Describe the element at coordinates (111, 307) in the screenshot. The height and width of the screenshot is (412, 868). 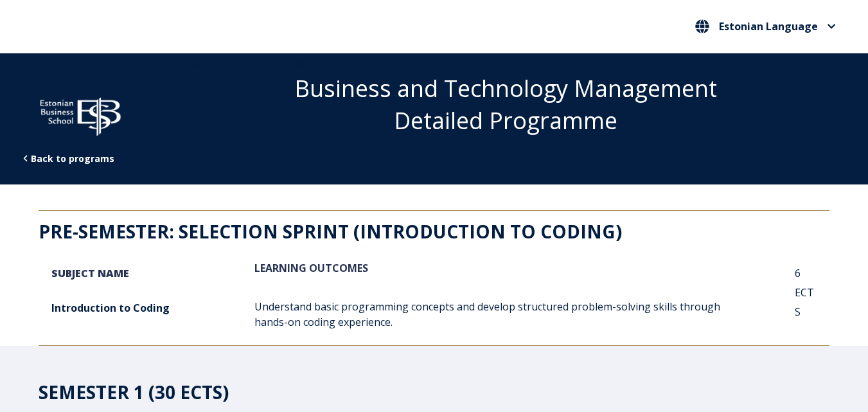
I see `font: Introduction to Coding` at that location.